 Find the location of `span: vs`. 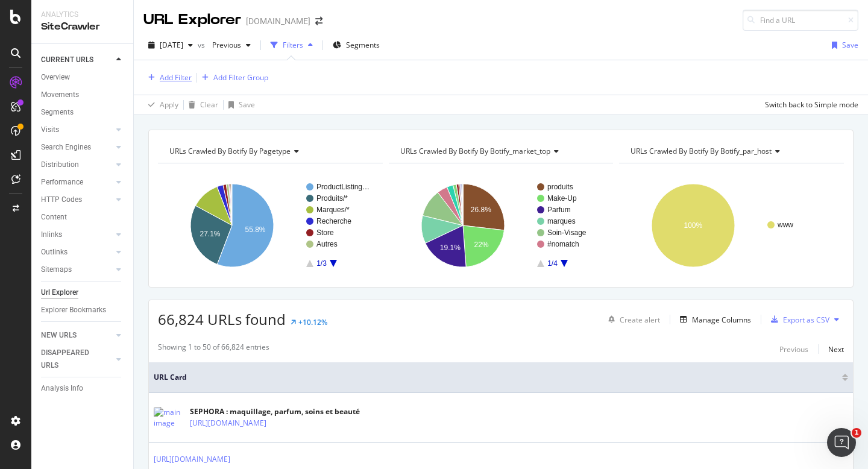

span: vs is located at coordinates (202, 44).